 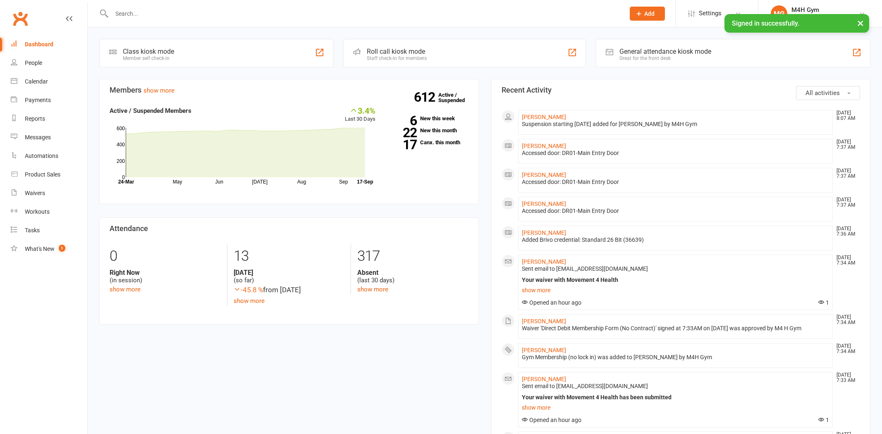 I want to click on a: Messages, so click(x=49, y=137).